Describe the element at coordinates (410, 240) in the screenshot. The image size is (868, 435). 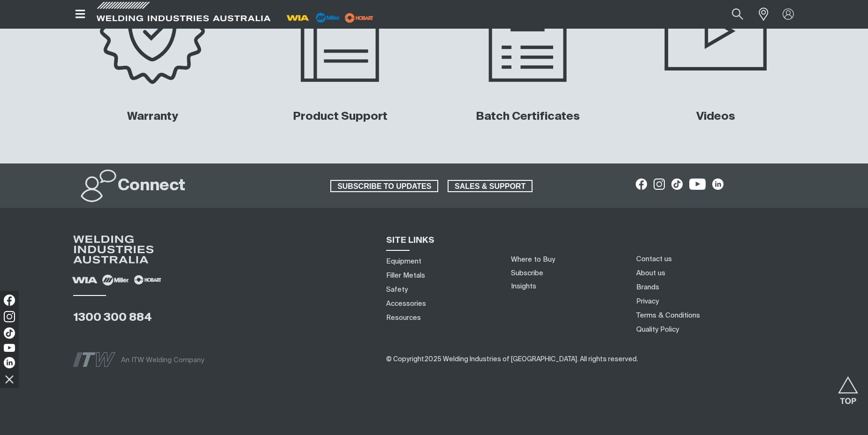
I see `span: SITE LINKS` at that location.